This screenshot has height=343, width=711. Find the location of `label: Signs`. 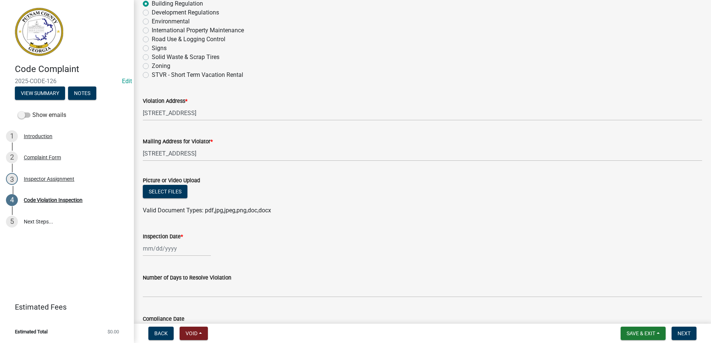

label: Signs is located at coordinates (159, 48).